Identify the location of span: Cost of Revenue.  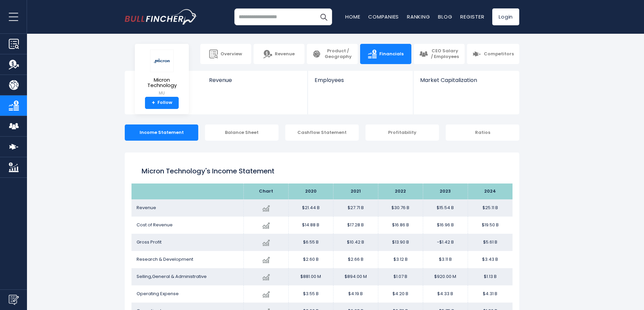
(154, 225).